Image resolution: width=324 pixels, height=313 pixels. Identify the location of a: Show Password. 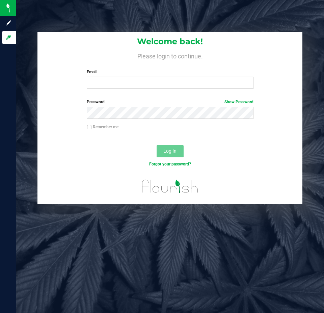
(239, 102).